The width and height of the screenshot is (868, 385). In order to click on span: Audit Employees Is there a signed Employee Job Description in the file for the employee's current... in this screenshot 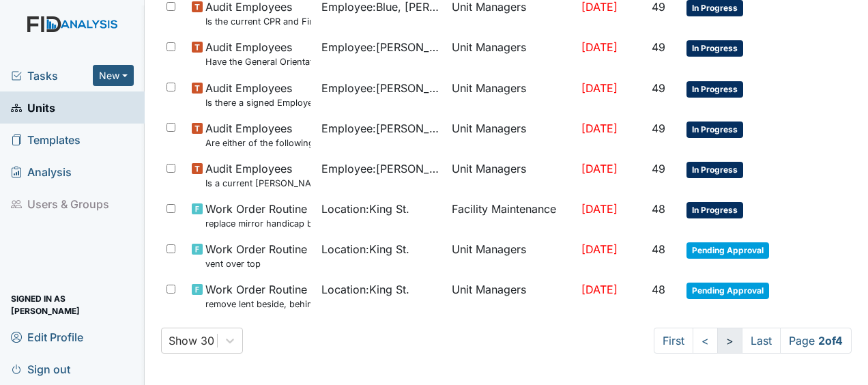, I will do `click(258, 94)`.